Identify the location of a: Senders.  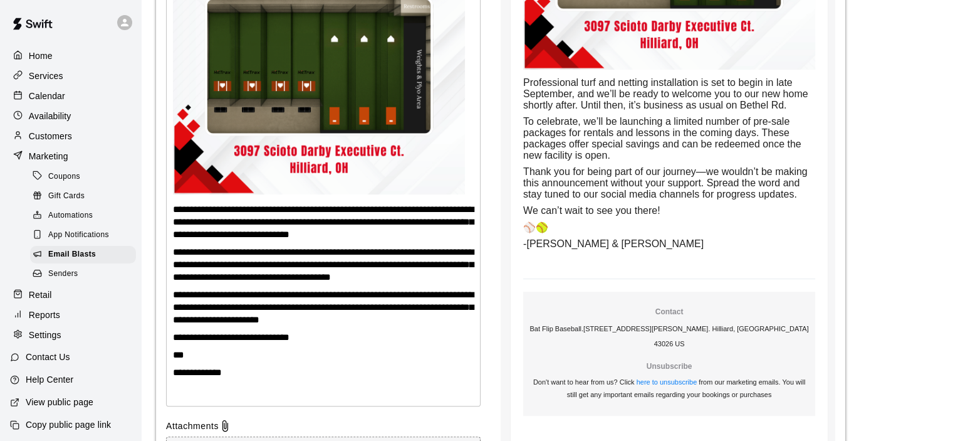
(85, 274).